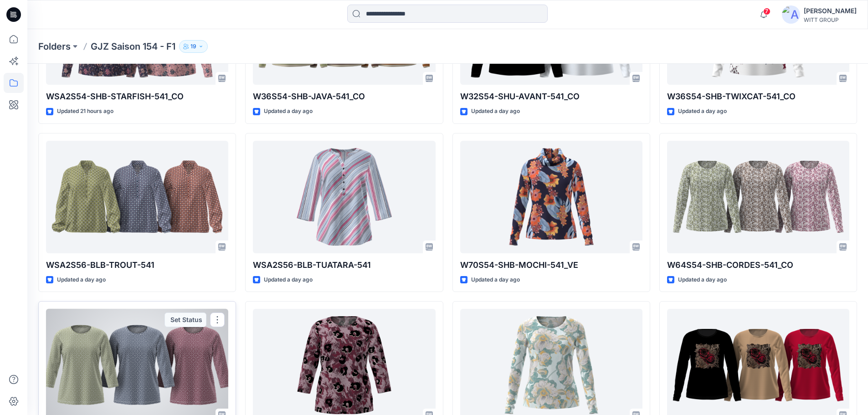 The width and height of the screenshot is (868, 415). What do you see at coordinates (85, 111) in the screenshot?
I see `p: Updated 21 hours ago` at bounding box center [85, 111].